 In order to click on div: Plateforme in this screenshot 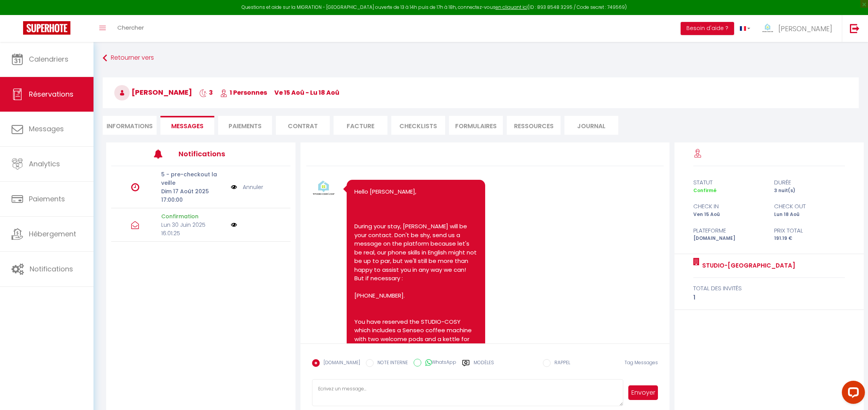, I will do `click(729, 230)`.